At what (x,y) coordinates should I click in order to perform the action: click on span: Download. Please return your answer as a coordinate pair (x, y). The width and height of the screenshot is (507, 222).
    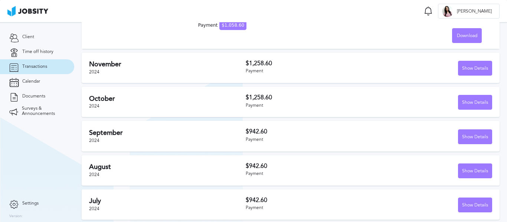
    Looking at the image, I should click on (467, 36).